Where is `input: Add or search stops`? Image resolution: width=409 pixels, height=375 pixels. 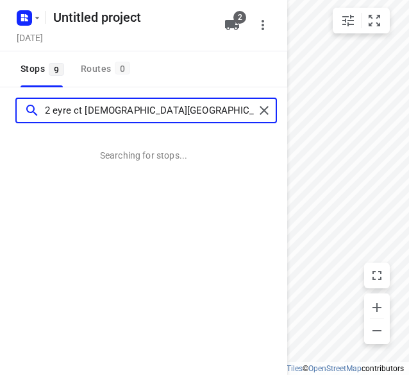 input: Add or search stops is located at coordinates (149, 110).